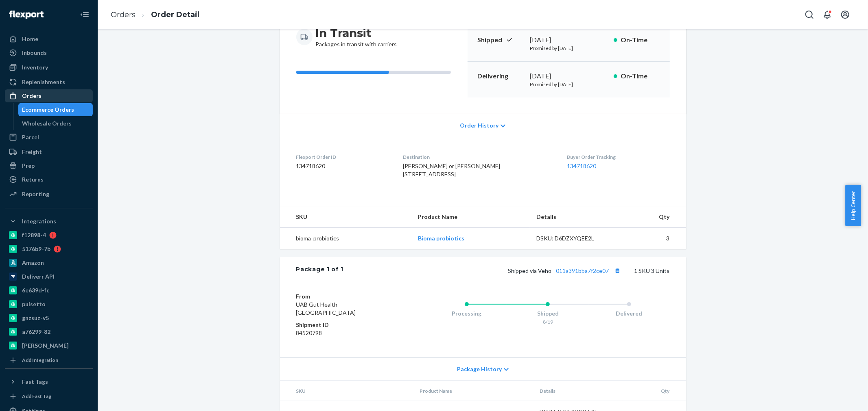 This screenshot has height=411, width=868. Describe the element at coordinates (344, 296) in the screenshot. I see `dt: From` at that location.